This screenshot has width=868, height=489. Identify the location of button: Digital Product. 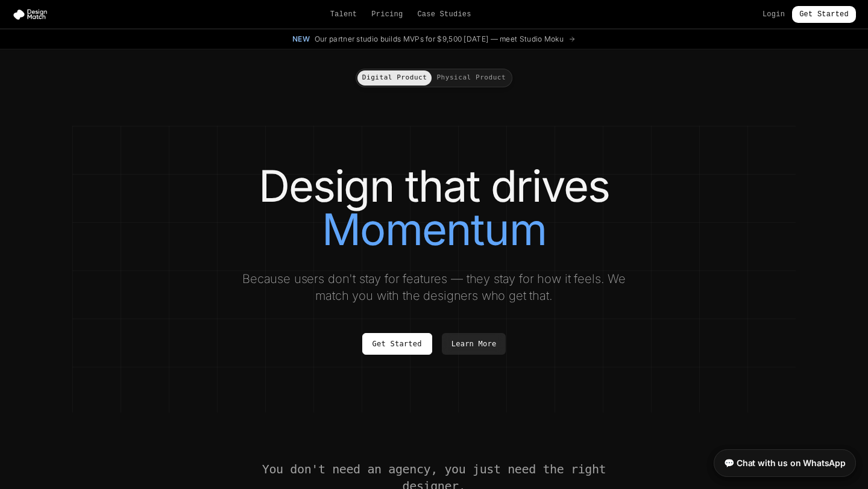
(395, 78).